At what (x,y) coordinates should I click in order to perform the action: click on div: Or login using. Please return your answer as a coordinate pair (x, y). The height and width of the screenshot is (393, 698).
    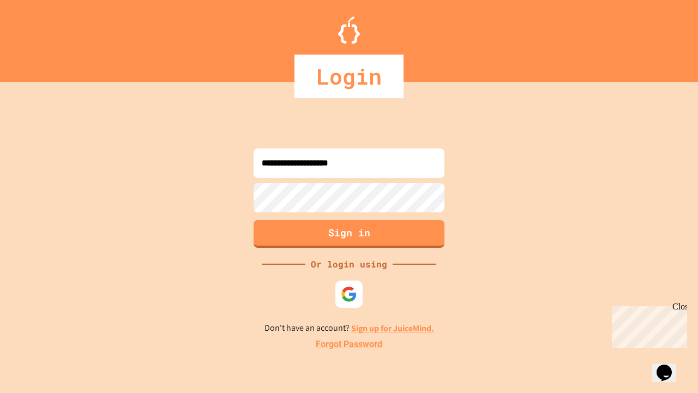
    Looking at the image, I should click on (349, 264).